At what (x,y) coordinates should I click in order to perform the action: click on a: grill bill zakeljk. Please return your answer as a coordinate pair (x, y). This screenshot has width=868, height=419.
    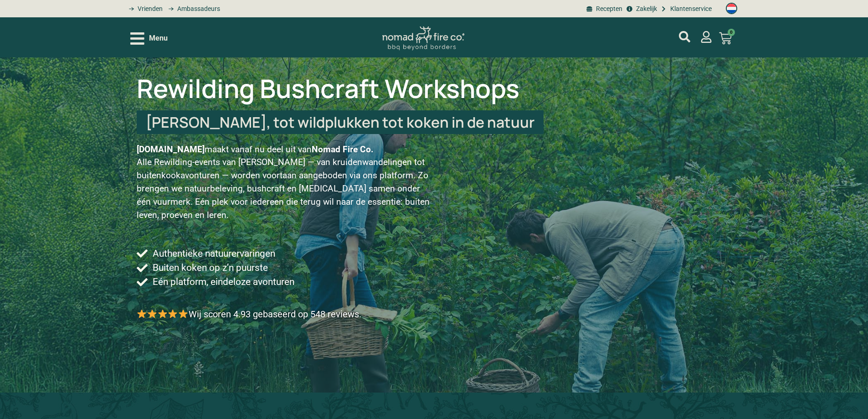
    Looking at the image, I should click on (640, 9).